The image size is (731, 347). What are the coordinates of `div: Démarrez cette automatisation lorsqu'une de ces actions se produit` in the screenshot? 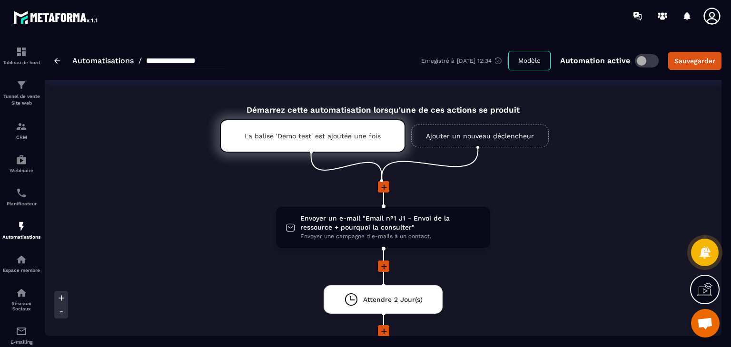 It's located at (383, 104).